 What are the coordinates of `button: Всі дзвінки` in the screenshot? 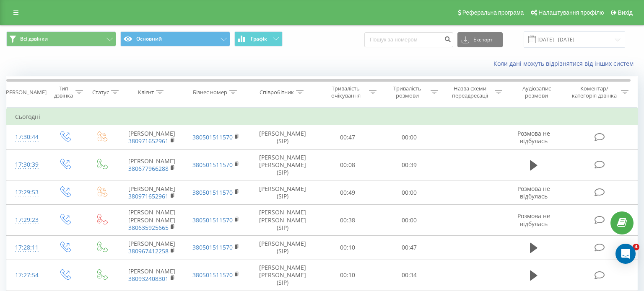 It's located at (61, 39).